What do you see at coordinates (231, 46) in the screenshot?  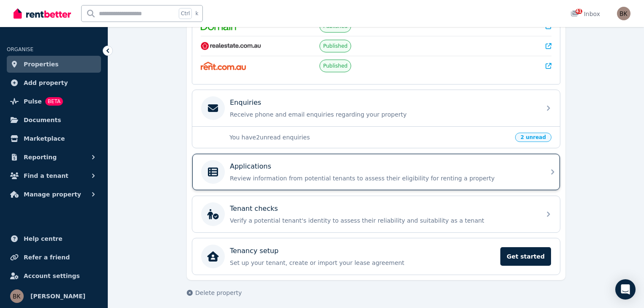 I see `img: RealEstate.com.au` at bounding box center [231, 46].